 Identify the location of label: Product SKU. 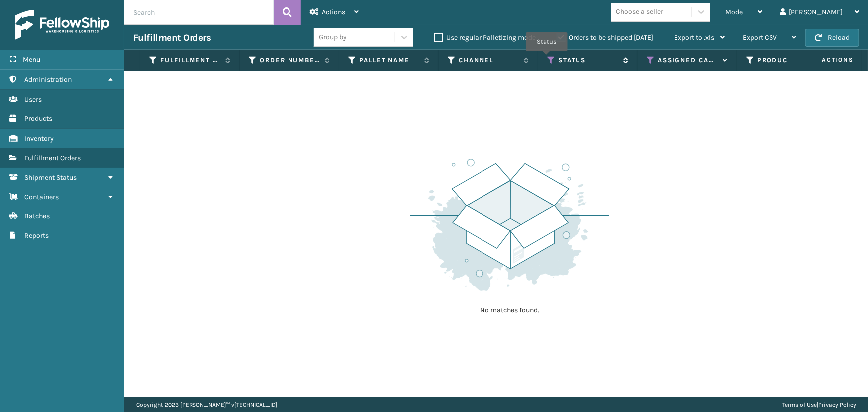
(787, 60).